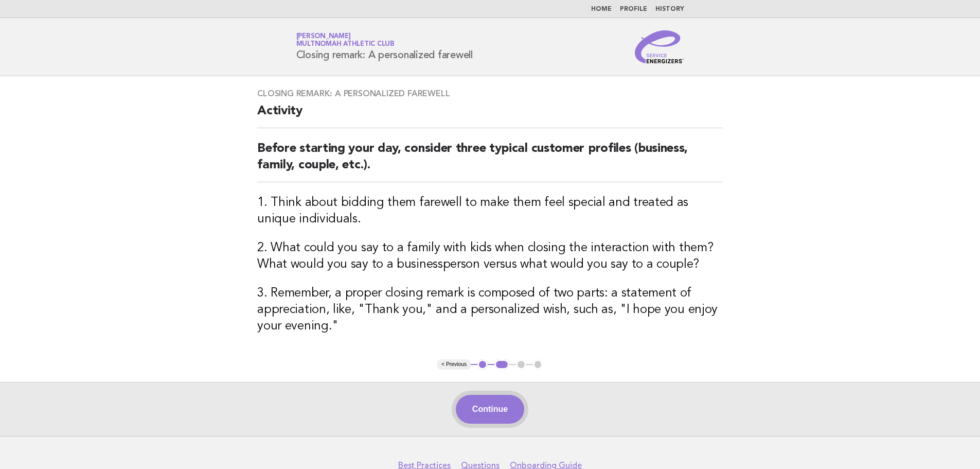 The width and height of the screenshot is (980, 469). Describe the element at coordinates (490, 161) in the screenshot. I see `h2: Before starting your day, consider three typical customer profiles (business, family, couple, etc.).` at that location.